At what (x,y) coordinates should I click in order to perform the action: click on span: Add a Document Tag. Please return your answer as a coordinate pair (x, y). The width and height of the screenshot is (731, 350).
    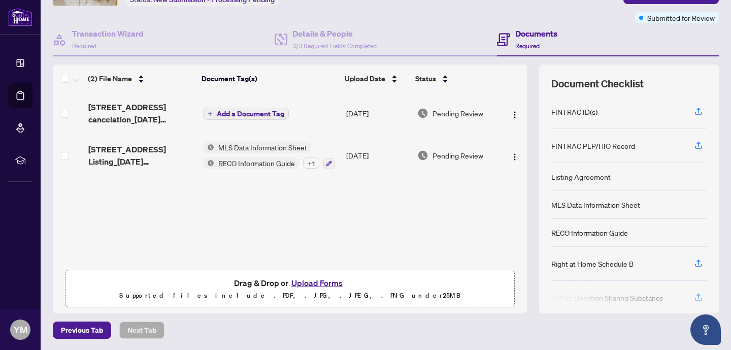
    Looking at the image, I should click on (250, 114).